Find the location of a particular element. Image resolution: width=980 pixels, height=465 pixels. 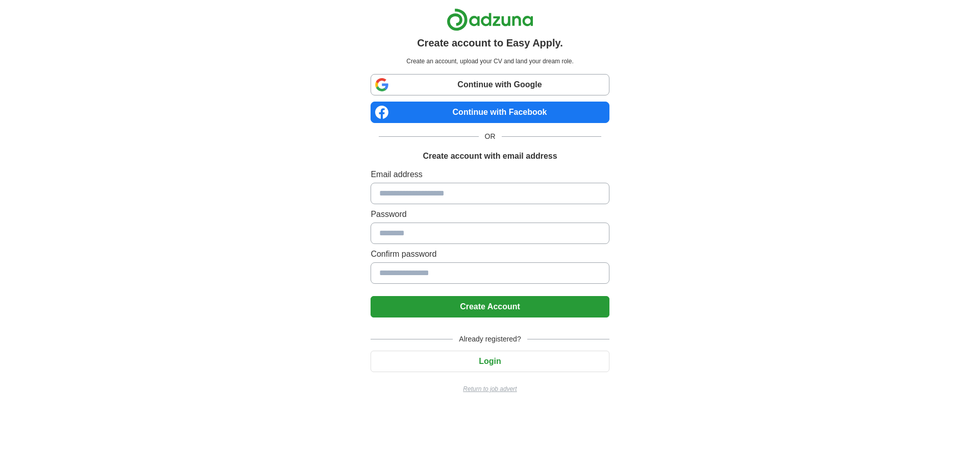

a: Continue with Google is located at coordinates (489, 85).